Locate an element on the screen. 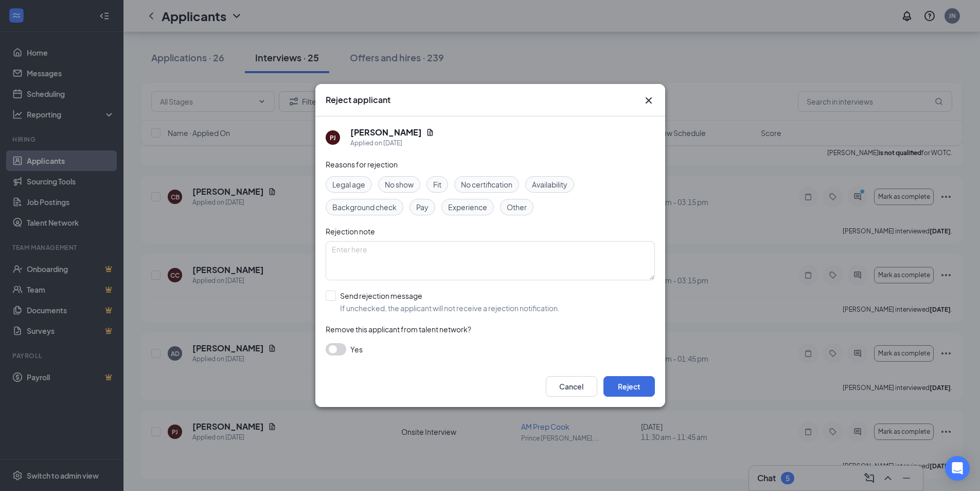 The height and width of the screenshot is (491, 980). svg: Document is located at coordinates (430, 133).